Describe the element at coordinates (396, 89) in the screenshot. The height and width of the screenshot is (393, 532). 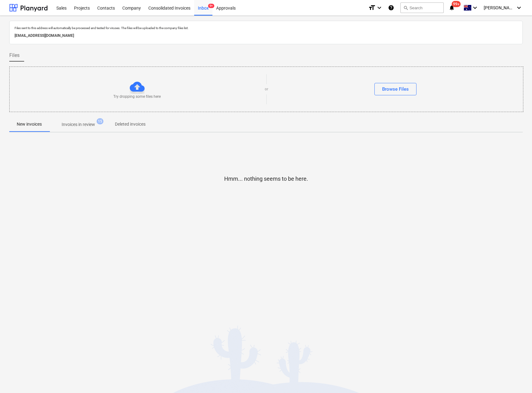
I see `button: Browse Files` at that location.